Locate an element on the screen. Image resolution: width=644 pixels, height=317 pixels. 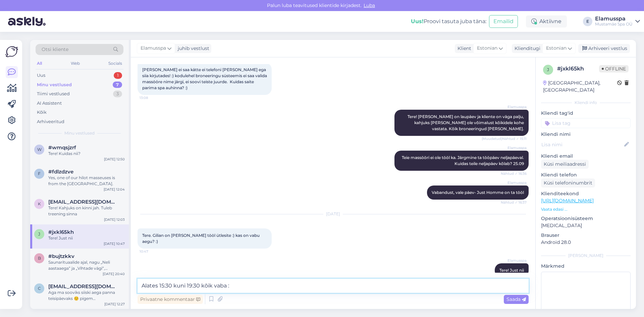
div: Klienditugi is located at coordinates (526, 48).